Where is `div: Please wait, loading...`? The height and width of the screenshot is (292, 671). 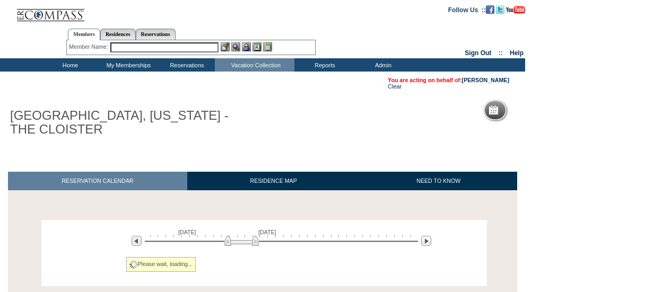 div: Please wait, loading... is located at coordinates (161, 265).